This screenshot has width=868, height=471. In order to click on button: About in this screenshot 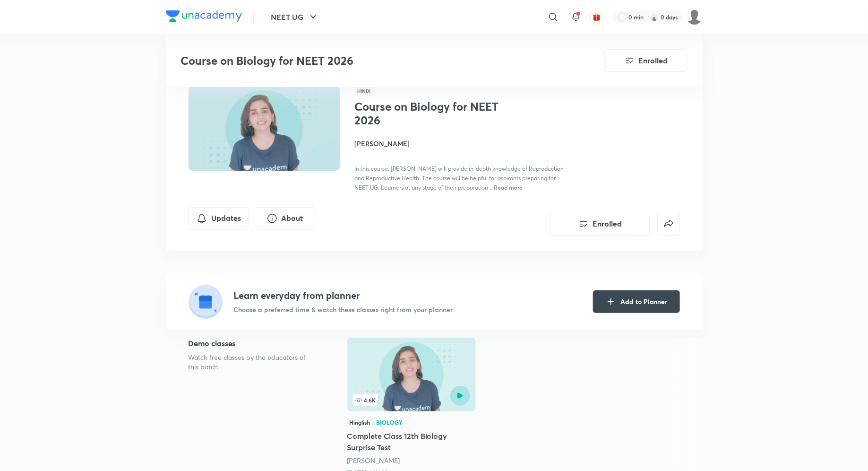, I will do `click(285, 218)`.